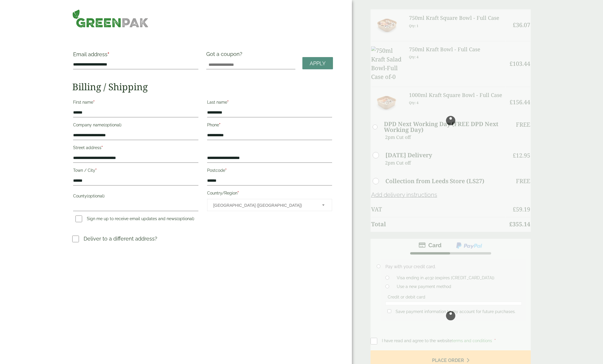 This screenshot has height=364, width=603. Describe the element at coordinates (226, 56) in the screenshot. I see `label: Got a coupon?` at that location.